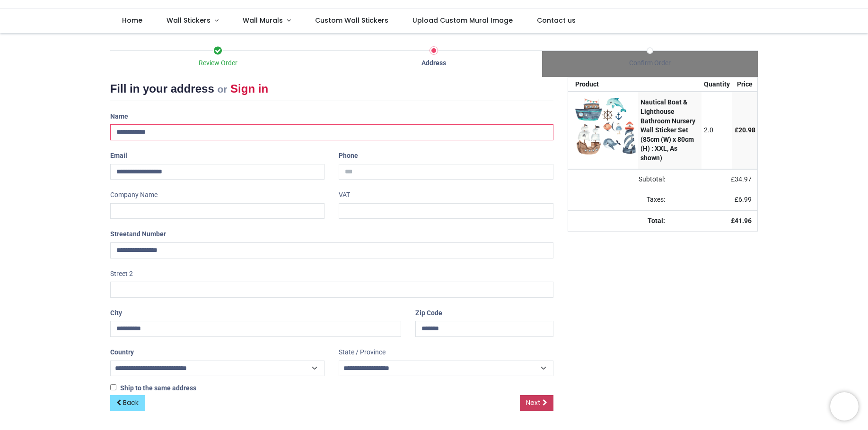 Image resolution: width=868 pixels, height=430 pixels. Describe the element at coordinates (743, 221) in the screenshot. I see `span: 41.96` at that location.